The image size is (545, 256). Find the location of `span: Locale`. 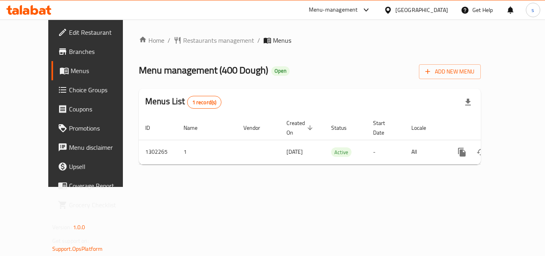

span: Locale is located at coordinates (424, 128).